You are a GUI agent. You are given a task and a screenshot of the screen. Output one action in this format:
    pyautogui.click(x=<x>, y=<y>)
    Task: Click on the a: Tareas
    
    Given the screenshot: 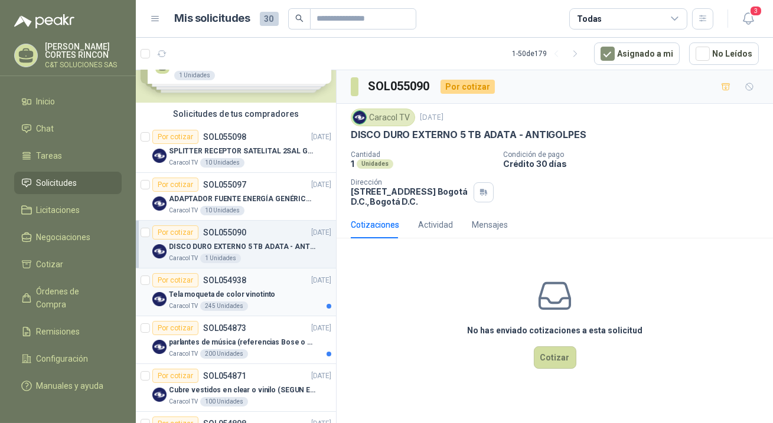 What is the action you would take?
    pyautogui.click(x=68, y=156)
    